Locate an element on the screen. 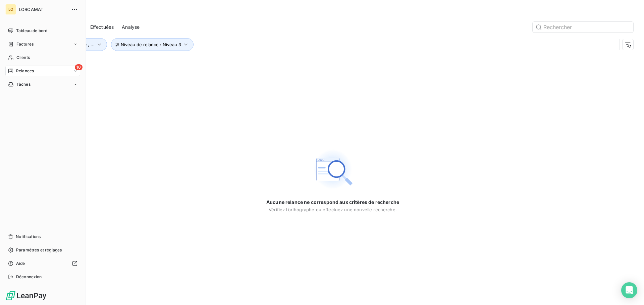 Image resolution: width=644 pixels, height=305 pixels. span: Clients is located at coordinates (24, 58).